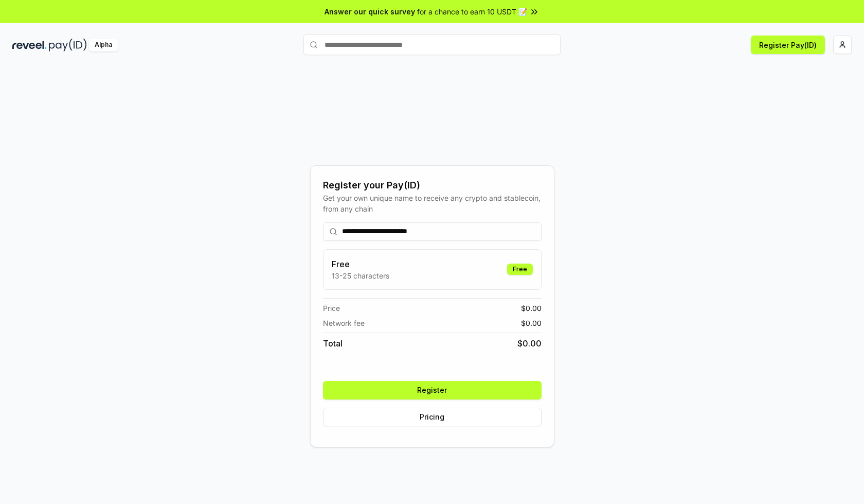 The height and width of the screenshot is (504, 864). What do you see at coordinates (432, 185) in the screenshot?
I see `div: Register your Pay(ID)` at bounding box center [432, 185].